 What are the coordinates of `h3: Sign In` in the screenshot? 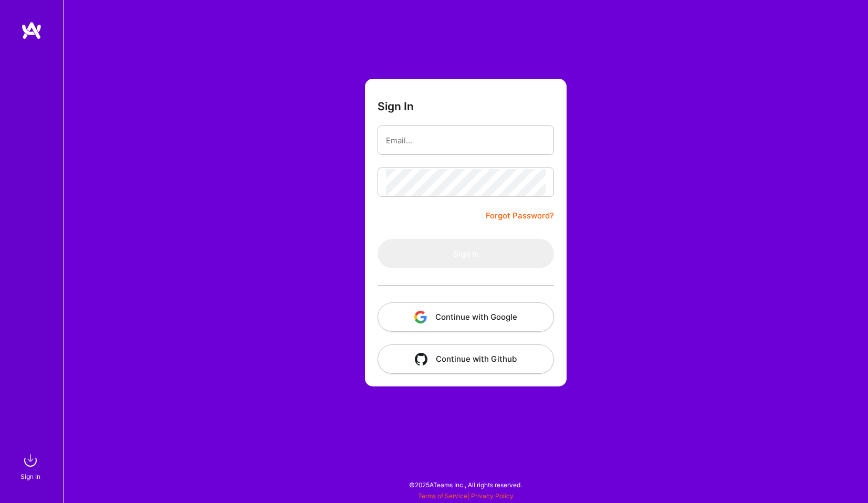 It's located at (396, 106).